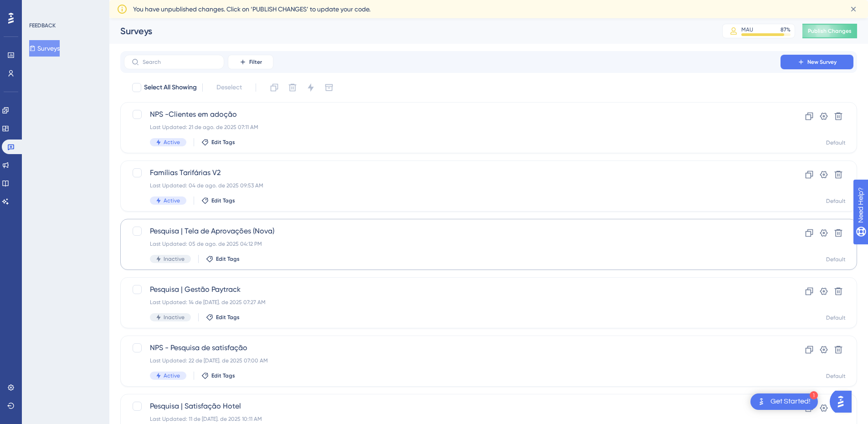 The height and width of the screenshot is (424, 868). What do you see at coordinates (790, 401) in the screenshot?
I see `div: Get Started!` at bounding box center [790, 401].